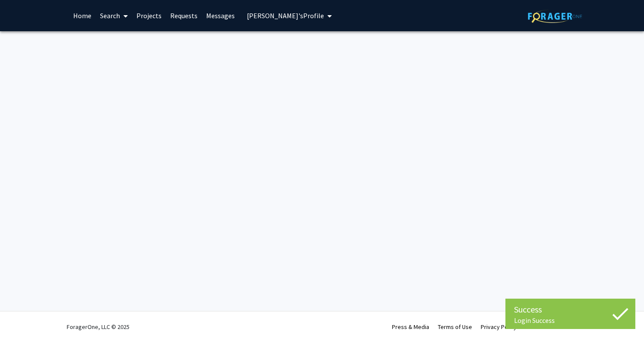  I want to click on a: Terms of Use, so click(455, 327).